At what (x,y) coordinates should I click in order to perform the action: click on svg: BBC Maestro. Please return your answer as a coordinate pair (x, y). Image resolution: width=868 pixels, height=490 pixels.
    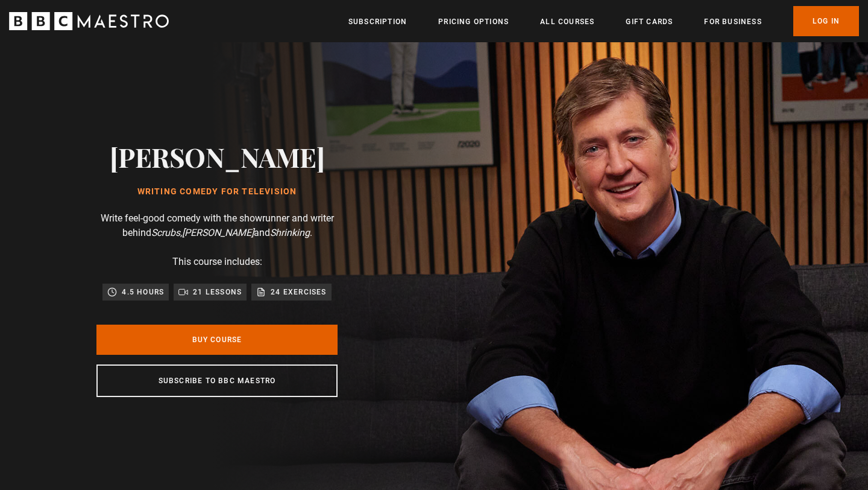
    Looking at the image, I should click on (89, 21).